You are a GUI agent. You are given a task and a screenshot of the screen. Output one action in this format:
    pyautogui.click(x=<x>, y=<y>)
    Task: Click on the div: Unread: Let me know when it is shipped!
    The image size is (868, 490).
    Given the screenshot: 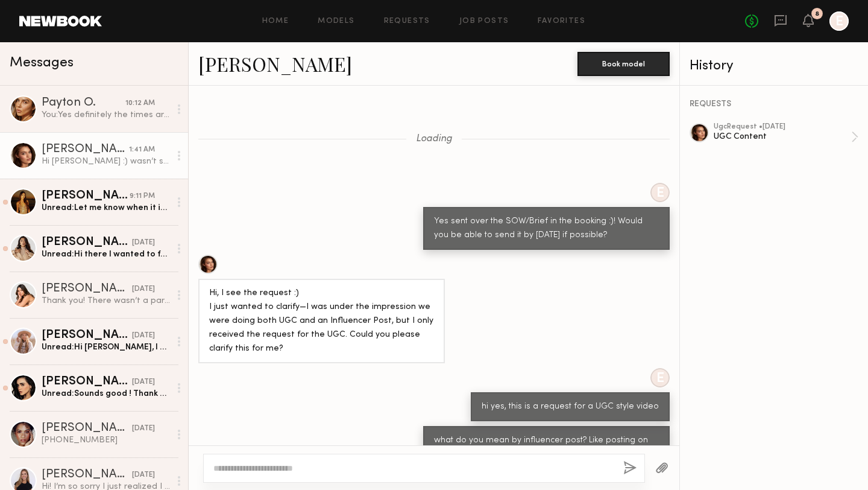 What is the action you would take?
    pyautogui.click(x=106, y=208)
    